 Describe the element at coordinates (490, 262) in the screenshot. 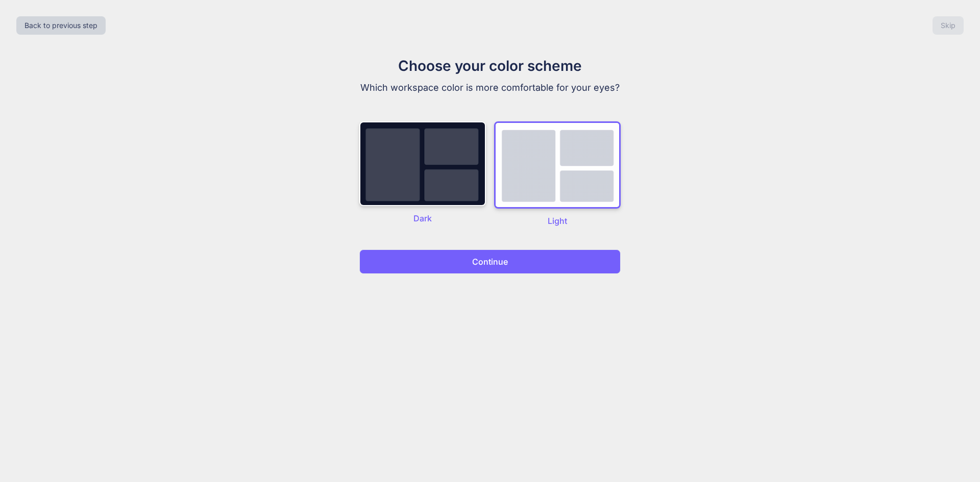

I see `p: Continue` at that location.